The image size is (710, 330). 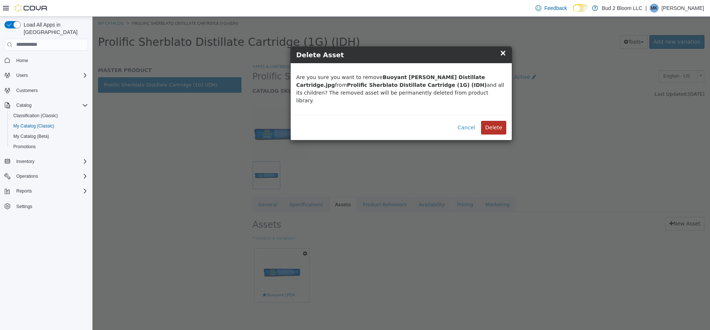 What do you see at coordinates (46, 90) in the screenshot?
I see `button: Customers` at bounding box center [46, 90].